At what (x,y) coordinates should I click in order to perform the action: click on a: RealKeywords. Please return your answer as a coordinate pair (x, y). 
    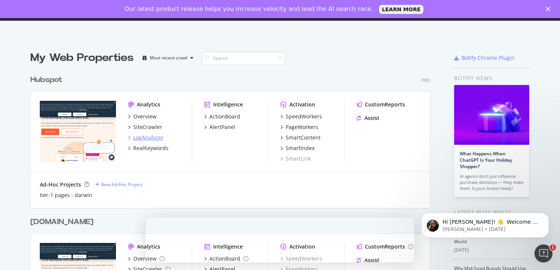
    Looking at the image, I should click on (148, 148).